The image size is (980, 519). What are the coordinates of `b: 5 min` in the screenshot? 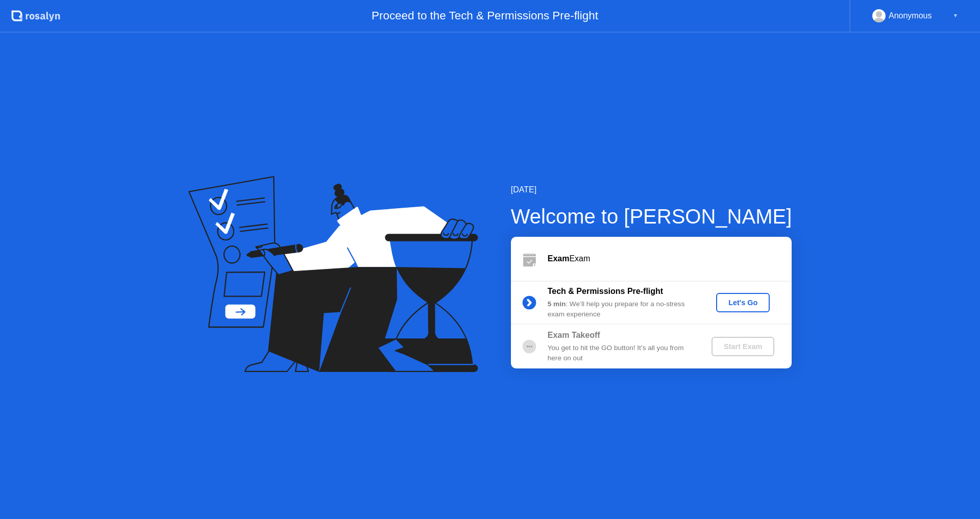 It's located at (557, 303).